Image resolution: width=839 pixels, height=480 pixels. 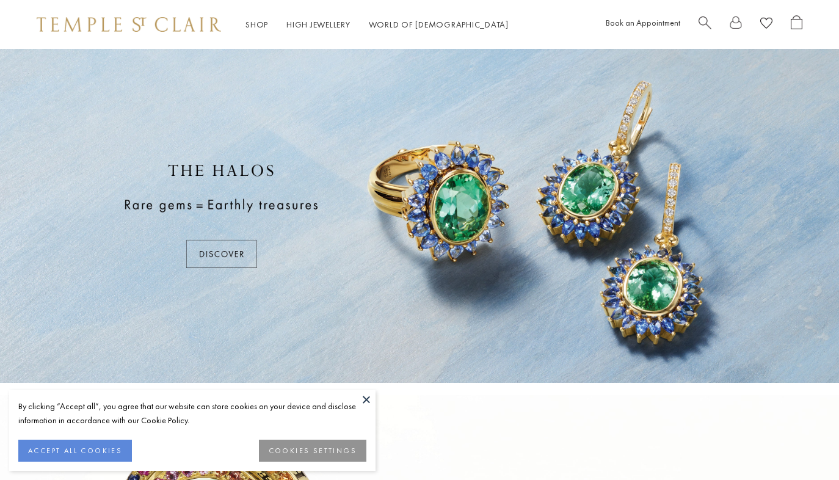 I want to click on img: Temple St. Clair, so click(x=129, y=24).